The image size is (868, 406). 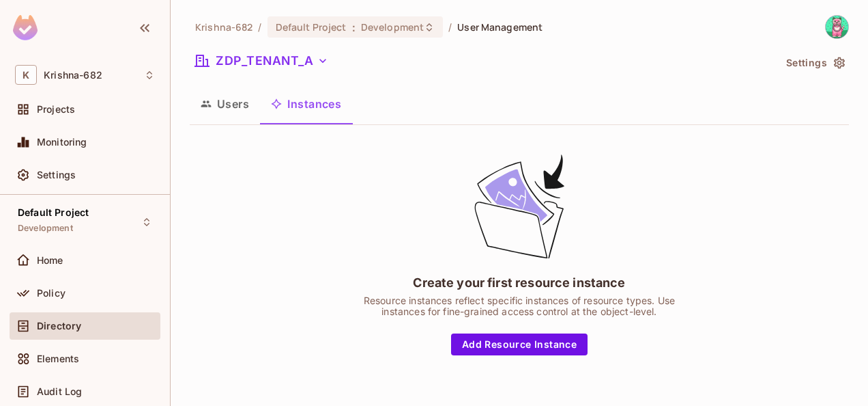 What do you see at coordinates (224, 27) in the screenshot?
I see `span: the active workspace` at bounding box center [224, 27].